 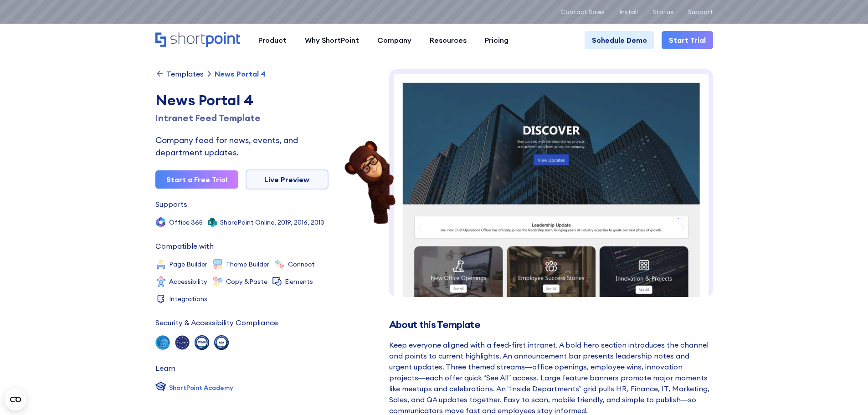 What do you see at coordinates (185, 74) in the screenshot?
I see `div: Templates` at bounding box center [185, 74].